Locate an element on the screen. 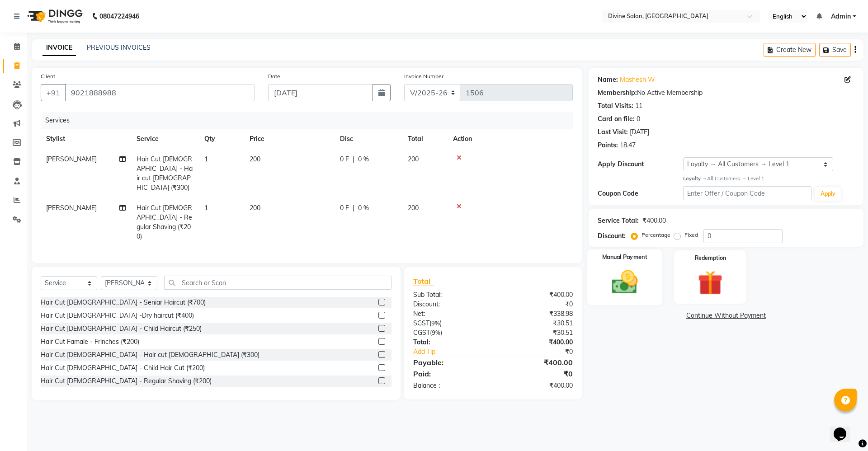 This screenshot has height=451, width=868. span: CGST is located at coordinates (421, 332).